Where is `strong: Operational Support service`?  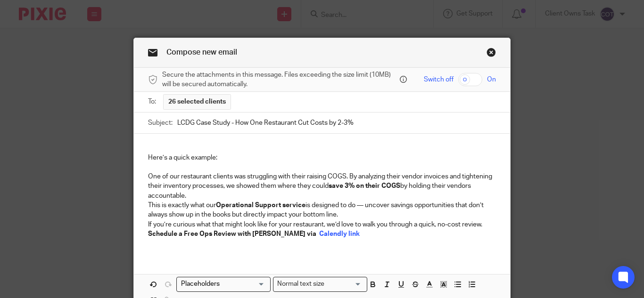
strong: Operational Support service is located at coordinates (261, 206).